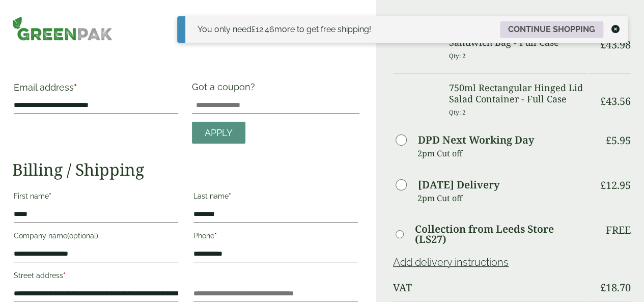 The width and height of the screenshot is (644, 302). Describe the element at coordinates (96, 277) in the screenshot. I see `label: Street address` at that location.